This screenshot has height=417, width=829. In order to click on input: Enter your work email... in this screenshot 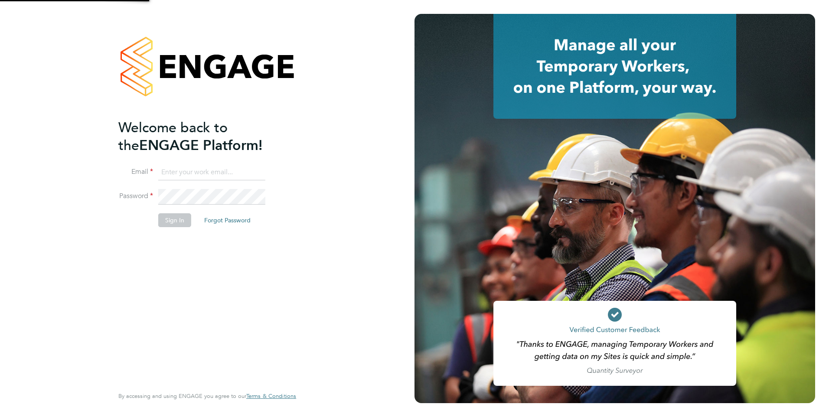, I will do `click(212, 173)`.